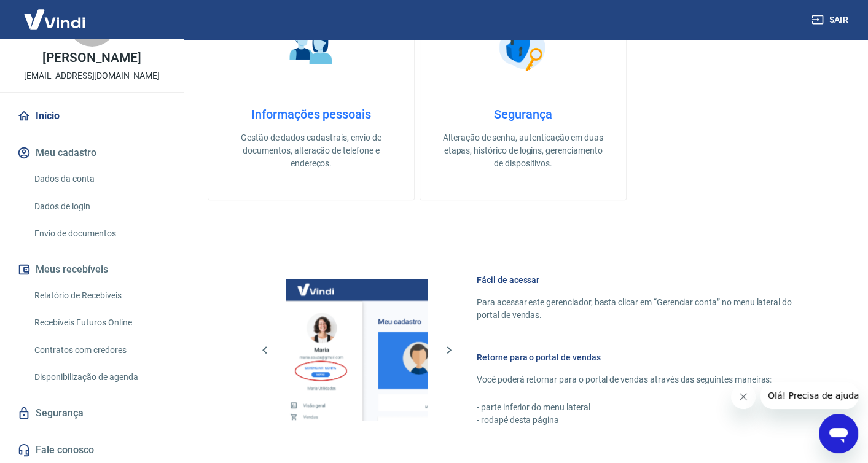  I want to click on button: Meu cadastro, so click(92, 153).